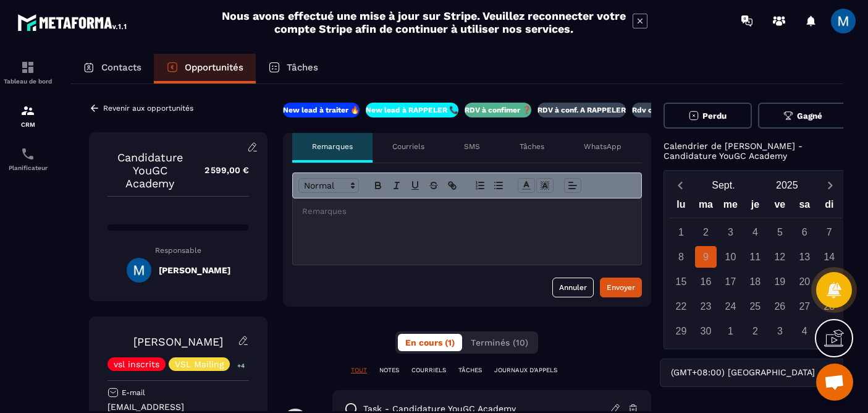 The height and width of the screenshot is (413, 868). I want to click on p: Planificateur, so click(28, 167).